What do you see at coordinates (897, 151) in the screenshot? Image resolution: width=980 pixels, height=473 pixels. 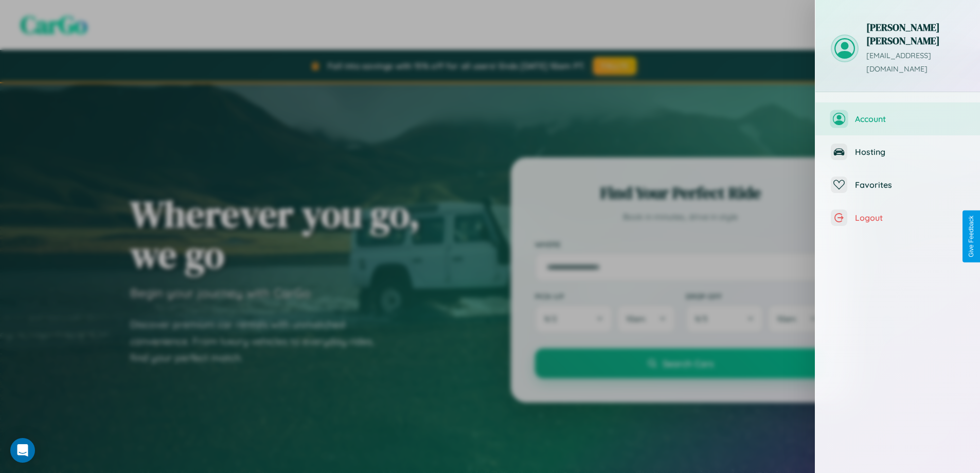 I see `button: Hosting` at bounding box center [897, 151].